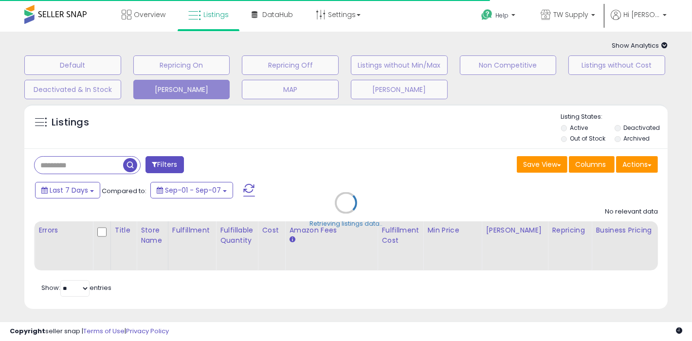 The image size is (692, 341). I want to click on button: Non Competitive, so click(508, 65).